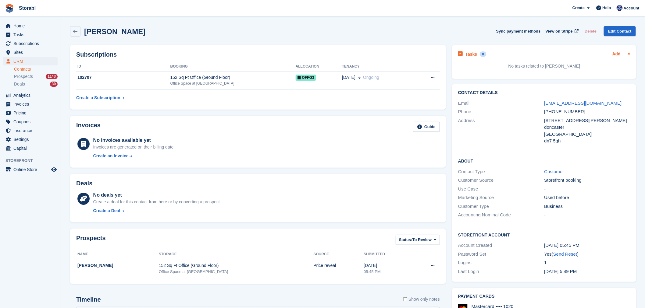 The width and height of the screenshot is (645, 308). Describe the element at coordinates (578, 8) in the screenshot. I see `span: Create` at that location.